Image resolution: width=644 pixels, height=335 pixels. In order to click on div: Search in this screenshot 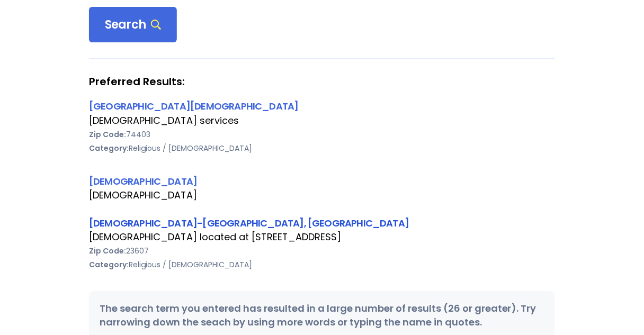, I will do `click(133, 25)`.